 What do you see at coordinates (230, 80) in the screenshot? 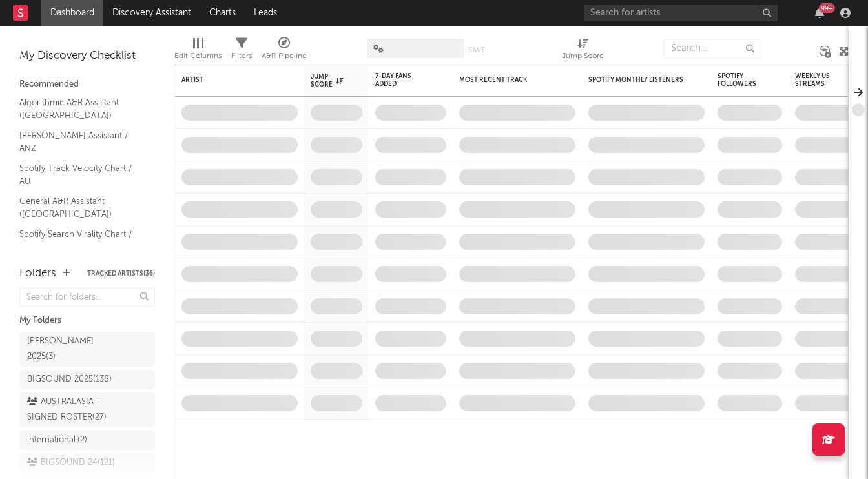
I see `div: Artist` at bounding box center [230, 80].